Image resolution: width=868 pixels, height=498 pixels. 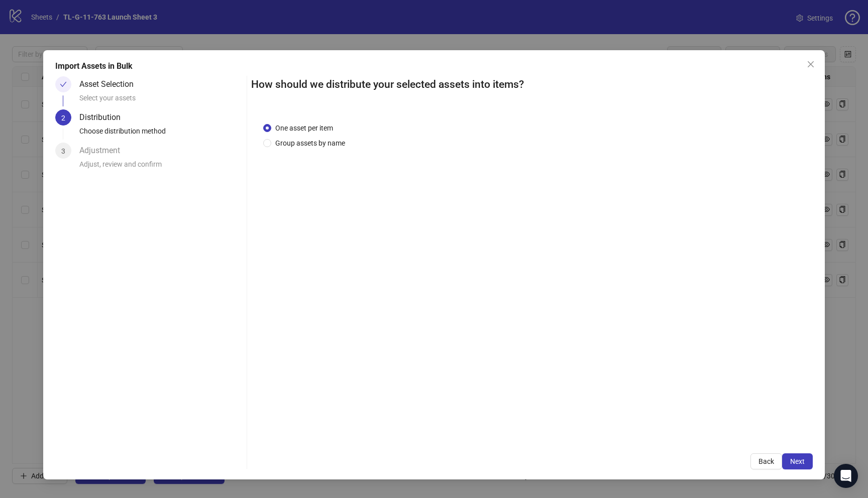 What do you see at coordinates (304, 128) in the screenshot?
I see `span: One asset per item` at bounding box center [304, 128].